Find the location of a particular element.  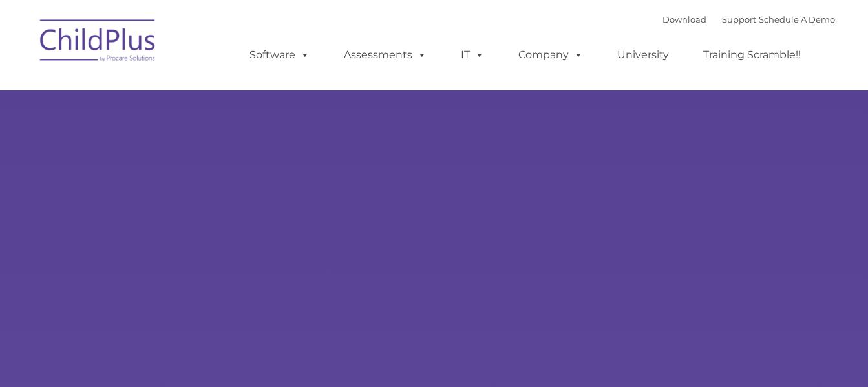

a: Training Scramble!! is located at coordinates (752, 55).